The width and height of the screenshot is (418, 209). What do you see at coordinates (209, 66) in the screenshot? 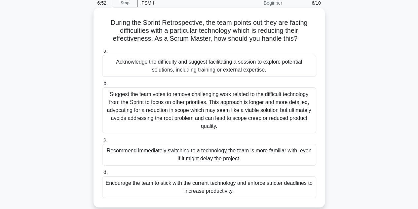
I see `div: Acknowledge the difficulty and suggest facilitating a session to explore potential solutions, inc...` at bounding box center [209, 66].